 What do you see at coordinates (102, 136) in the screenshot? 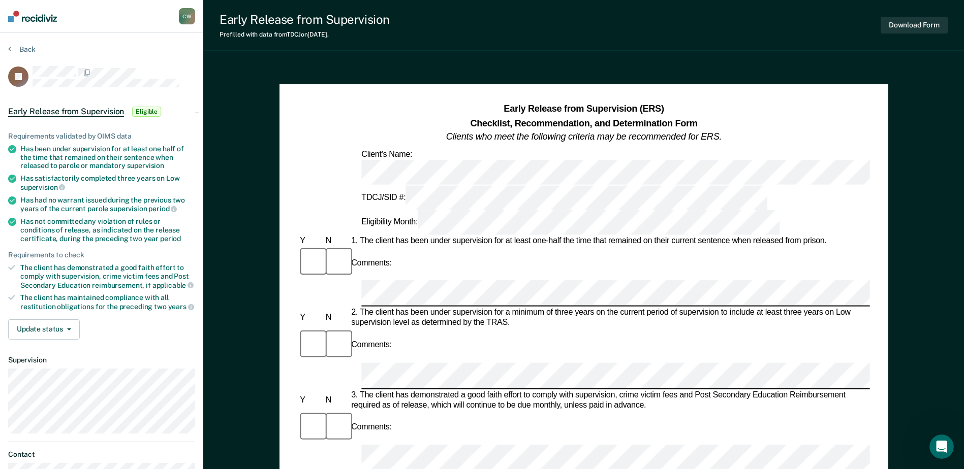
I see `div: Requirements validated by OIMS data` at bounding box center [102, 136].